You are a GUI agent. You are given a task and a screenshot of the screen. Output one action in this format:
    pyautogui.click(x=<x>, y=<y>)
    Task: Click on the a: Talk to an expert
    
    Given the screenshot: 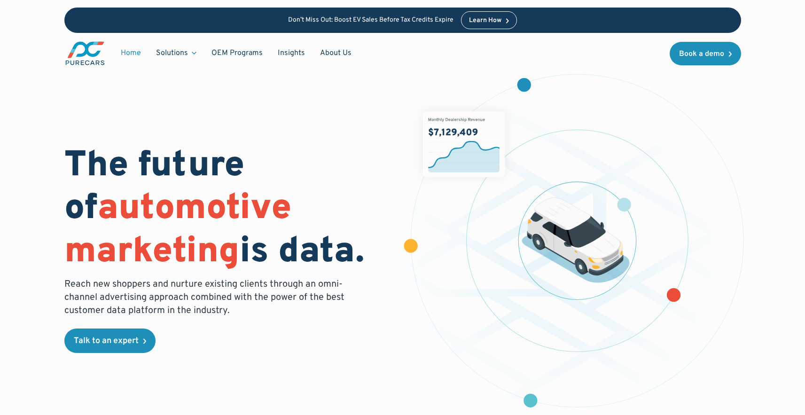 What is the action you would take?
    pyautogui.click(x=110, y=341)
    